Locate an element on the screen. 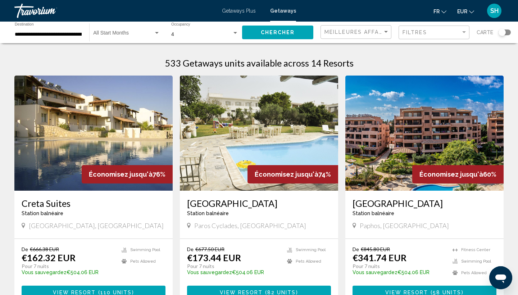 The width and height of the screenshot is (518, 295). h3: Creta Suites is located at coordinates (94, 203).